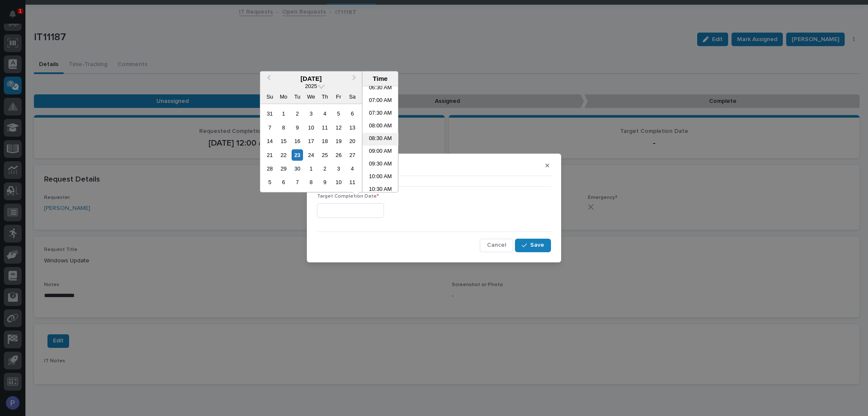 This screenshot has height=416, width=868. I want to click on div: Choose Sunday, September 28th, 2025, so click(270, 169).